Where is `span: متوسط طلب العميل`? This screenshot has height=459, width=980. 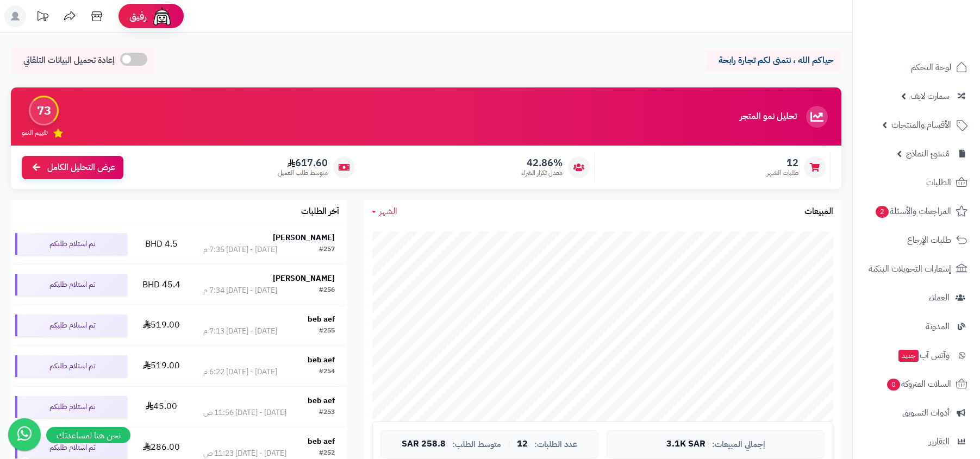
span: متوسط طلب العميل is located at coordinates (303, 173).